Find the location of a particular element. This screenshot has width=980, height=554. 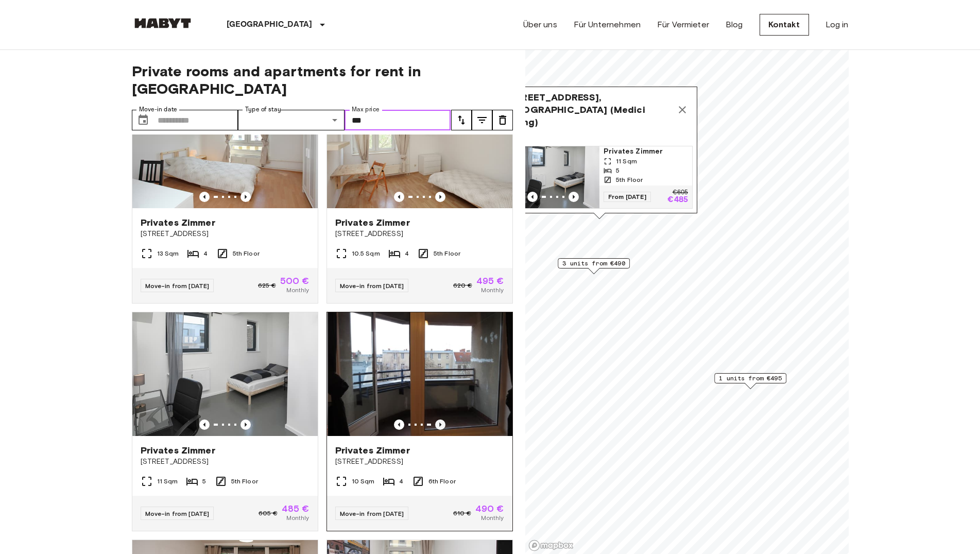

label: Max price is located at coordinates (366, 109).